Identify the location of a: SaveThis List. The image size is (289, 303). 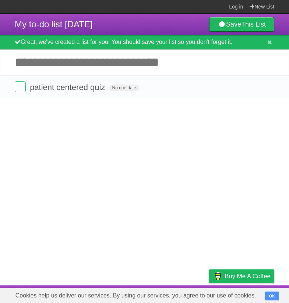
(242, 24).